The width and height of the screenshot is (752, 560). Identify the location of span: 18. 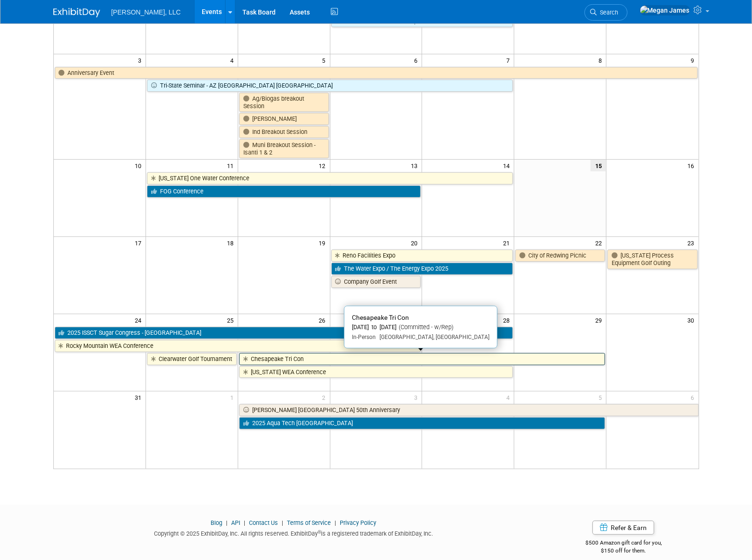
(231, 242).